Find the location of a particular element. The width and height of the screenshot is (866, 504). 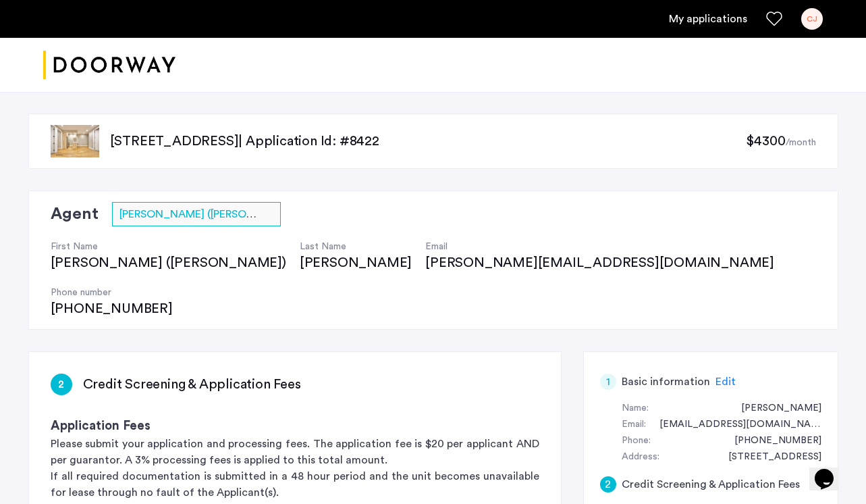

div: Email: is located at coordinates (634, 424).